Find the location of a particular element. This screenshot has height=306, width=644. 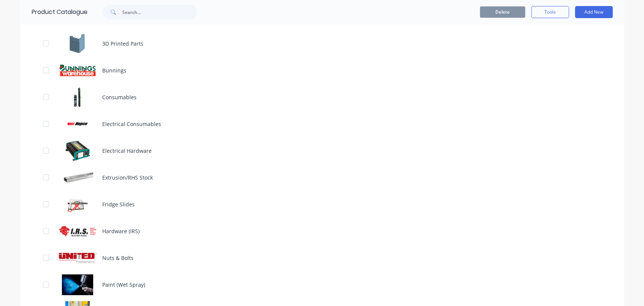

div: Electrical HardwareElectrical Hardware is located at coordinates (322, 150).